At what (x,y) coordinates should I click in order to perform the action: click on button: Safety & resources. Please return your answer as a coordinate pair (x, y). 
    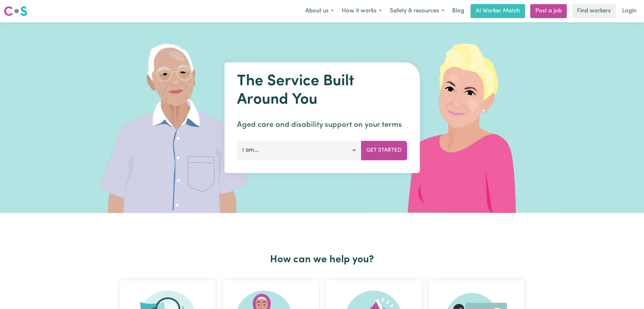
    Looking at the image, I should click on (417, 11).